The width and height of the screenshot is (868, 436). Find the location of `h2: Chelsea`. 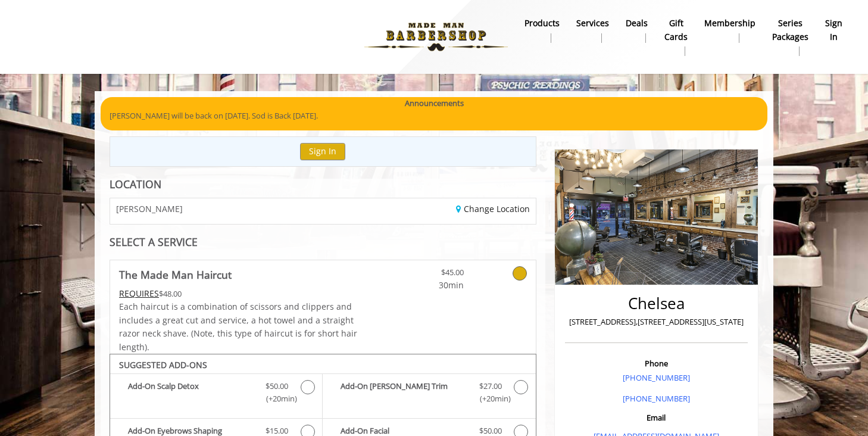

h2: Chelsea is located at coordinates (656, 303).